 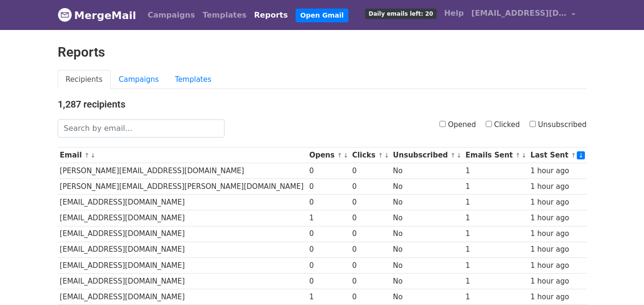 What do you see at coordinates (84, 80) in the screenshot?
I see `a: Recipients` at bounding box center [84, 80].